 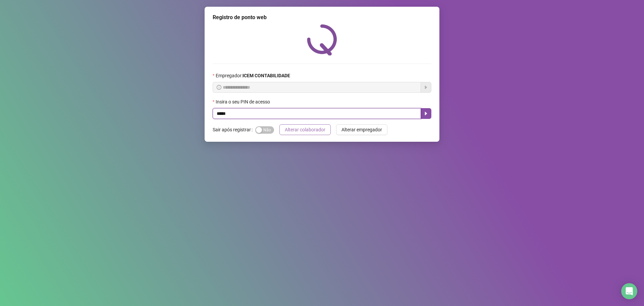 I want to click on div: Registro de ponto web, so click(x=322, y=17).